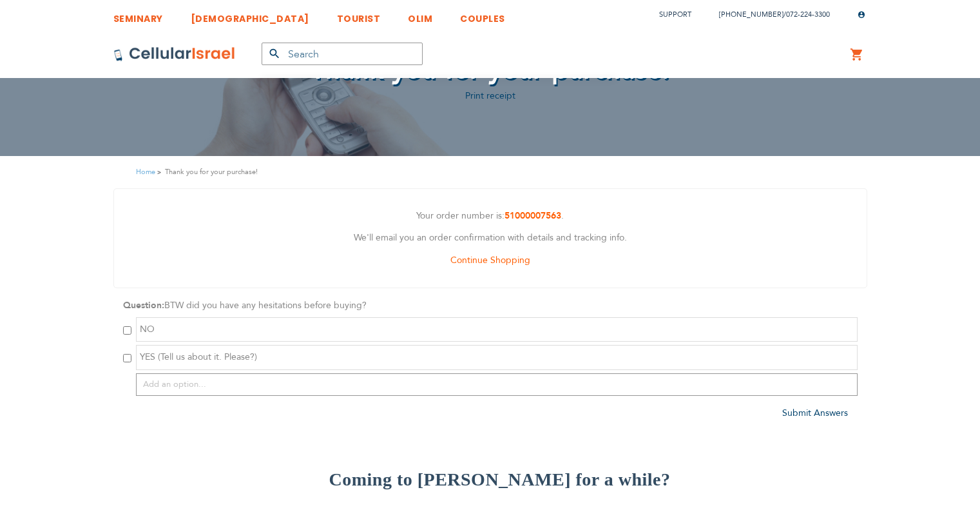 The width and height of the screenshot is (980, 510). I want to click on p: We'll email you an order confirmation with details and tracking info., so click(490, 238).